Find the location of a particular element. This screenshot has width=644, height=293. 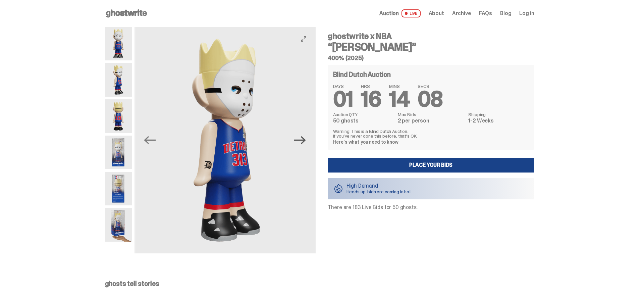

span: Auction is located at coordinates (389, 14).